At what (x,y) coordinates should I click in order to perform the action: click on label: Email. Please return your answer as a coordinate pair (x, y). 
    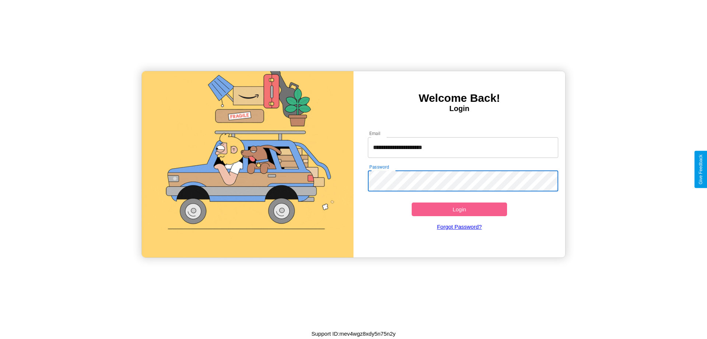
    Looking at the image, I should click on (375, 133).